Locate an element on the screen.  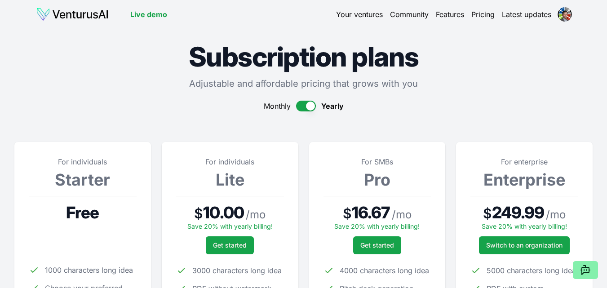
p: For enterprise is located at coordinates (525, 162).